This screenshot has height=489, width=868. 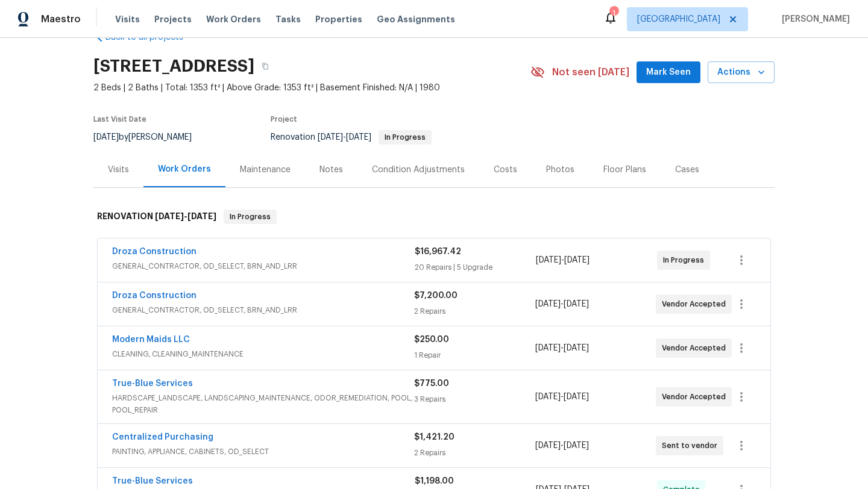 What do you see at coordinates (434, 437) in the screenshot?
I see `span: $1,421.20` at bounding box center [434, 437].